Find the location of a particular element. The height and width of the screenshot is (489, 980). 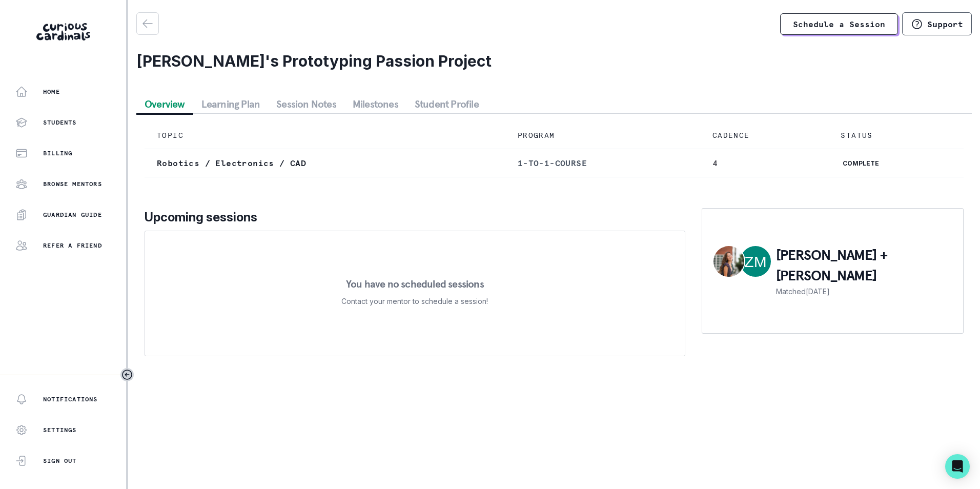

p: Support is located at coordinates (945, 24).